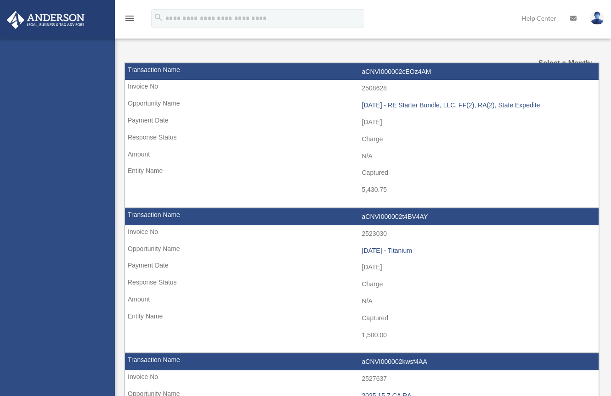 The height and width of the screenshot is (396, 611). What do you see at coordinates (362, 336) in the screenshot?
I see `td: 1,500.00` at bounding box center [362, 336].